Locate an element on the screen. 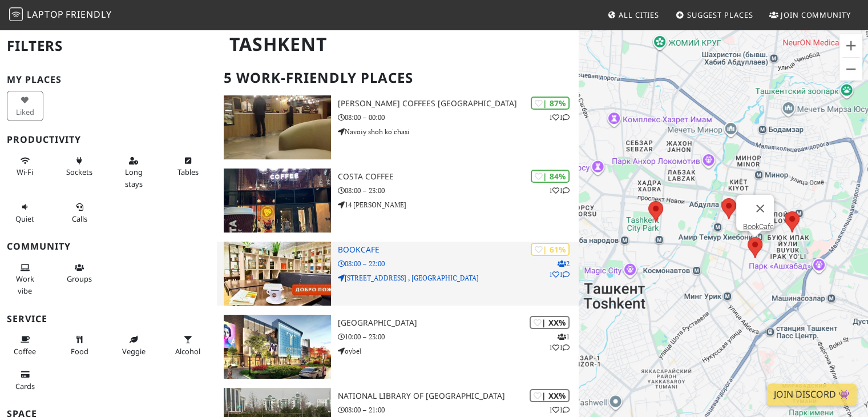 This screenshot has width=868, height=417. button: Wi-Fi is located at coordinates (25, 166).